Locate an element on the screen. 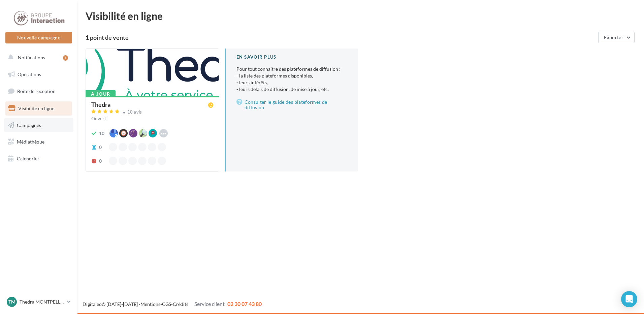  div: Visibilité en ligne is located at coordinates (361, 16).